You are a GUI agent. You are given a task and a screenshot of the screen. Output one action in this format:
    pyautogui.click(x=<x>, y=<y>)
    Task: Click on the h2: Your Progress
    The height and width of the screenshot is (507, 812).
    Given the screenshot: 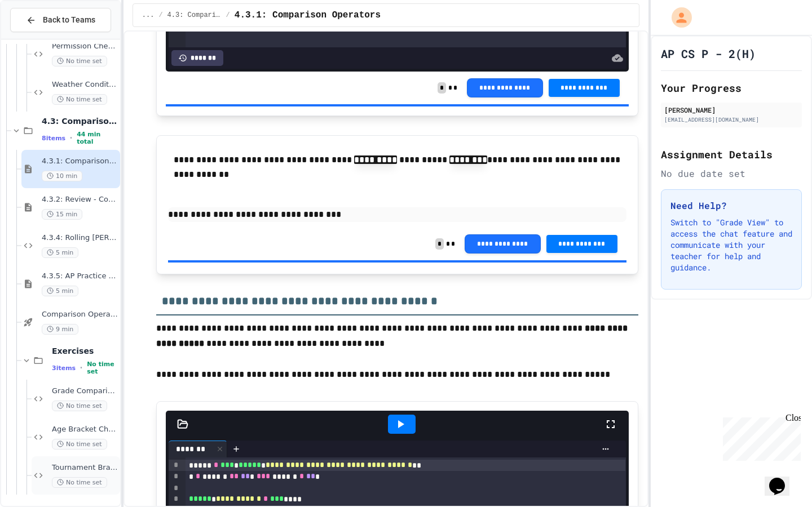 What is the action you would take?
    pyautogui.click(x=731, y=88)
    